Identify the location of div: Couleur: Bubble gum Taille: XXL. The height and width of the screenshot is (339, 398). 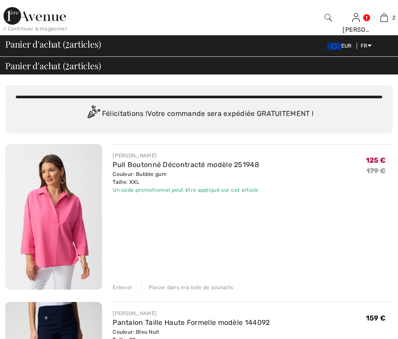
(186, 178).